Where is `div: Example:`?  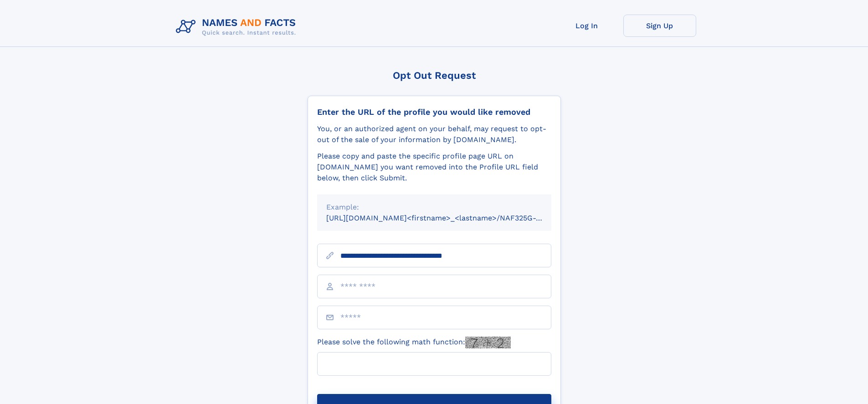 div: Example: is located at coordinates (434, 207).